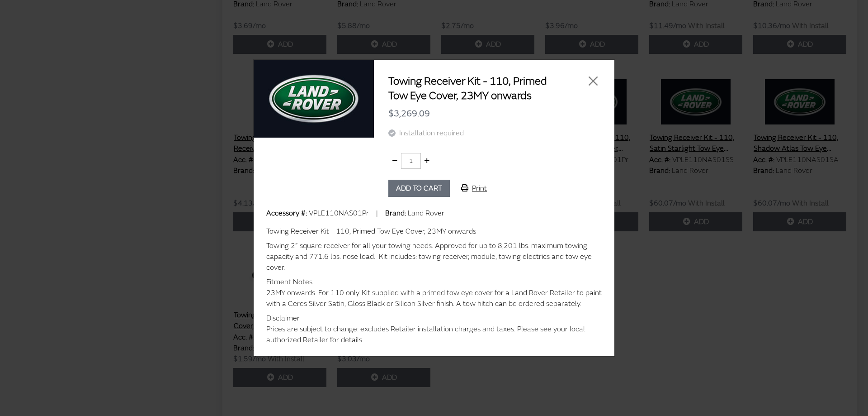 The image size is (868, 416). What do you see at coordinates (593, 81) in the screenshot?
I see `button: Close` at bounding box center [593, 81].